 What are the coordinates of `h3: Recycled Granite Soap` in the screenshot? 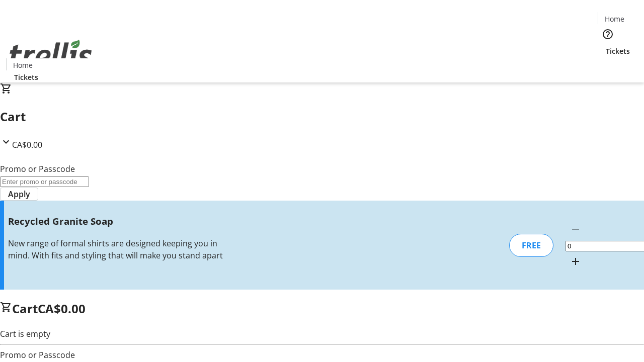 It's located at (118, 221).